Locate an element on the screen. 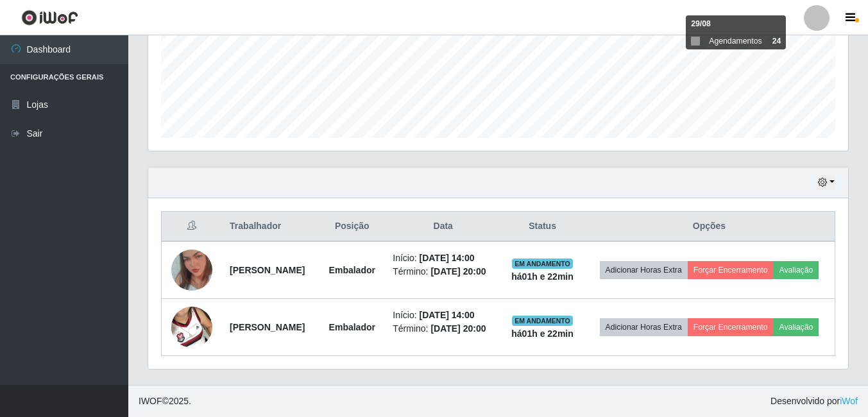 Image resolution: width=868 pixels, height=417 pixels. th: Posição is located at coordinates (351, 226).